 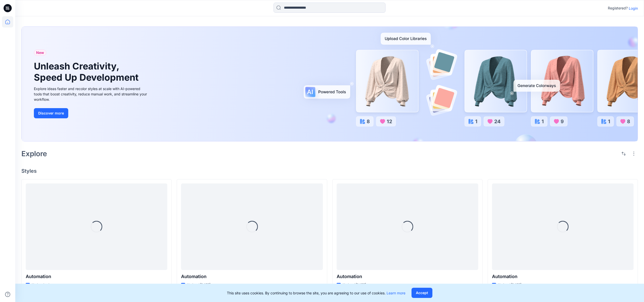 I want to click on p: Login, so click(x=633, y=8).